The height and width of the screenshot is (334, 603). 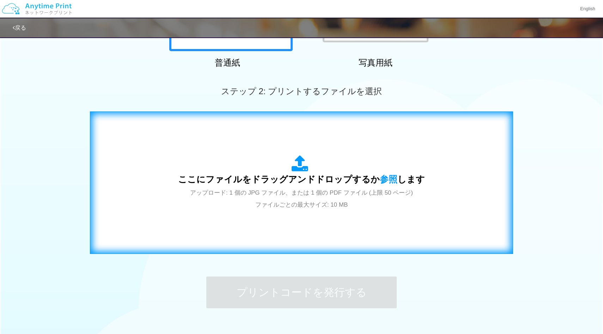 I want to click on a: 戻る, so click(x=19, y=27).